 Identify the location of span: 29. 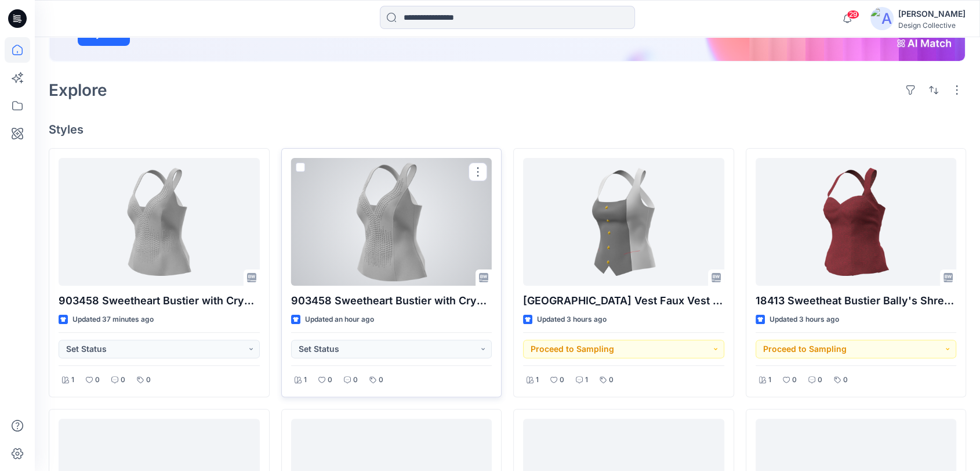
(853, 14).